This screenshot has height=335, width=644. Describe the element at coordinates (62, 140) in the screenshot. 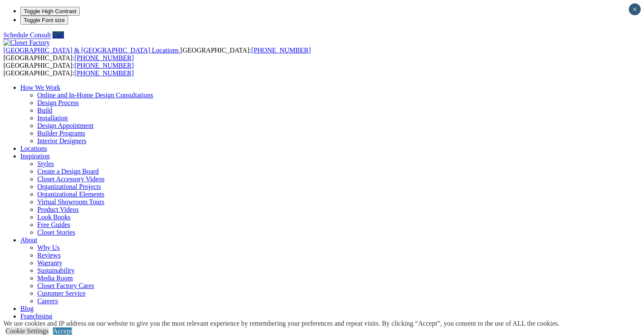

I see `a: Interior Designers` at that location.